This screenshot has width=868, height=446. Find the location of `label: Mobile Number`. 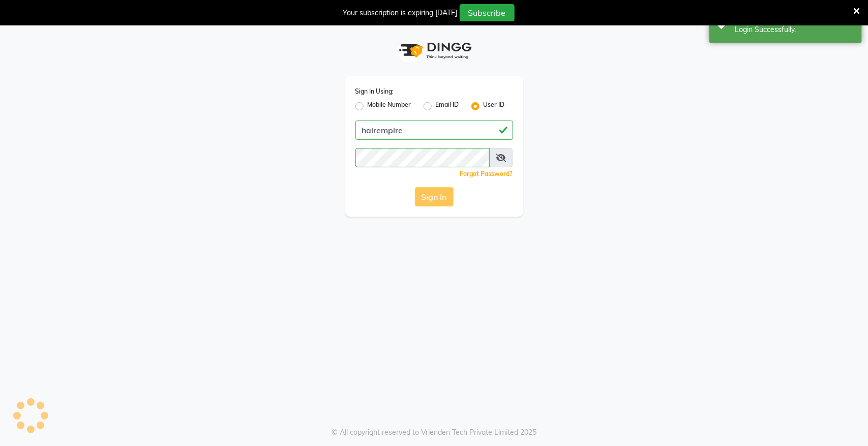

label: Mobile Number is located at coordinates (390, 106).